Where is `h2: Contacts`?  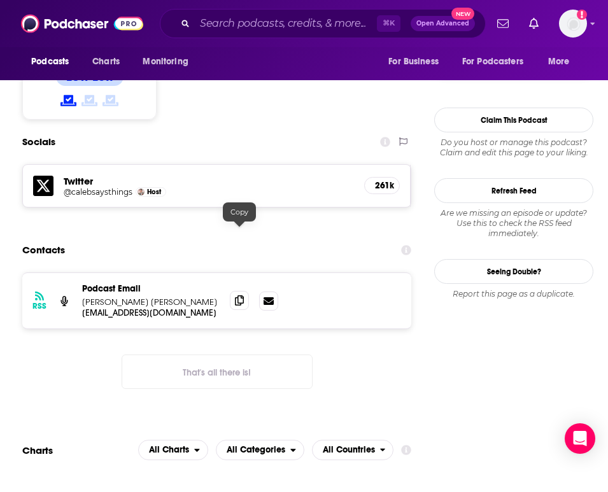
h2: Contacts is located at coordinates (43, 250).